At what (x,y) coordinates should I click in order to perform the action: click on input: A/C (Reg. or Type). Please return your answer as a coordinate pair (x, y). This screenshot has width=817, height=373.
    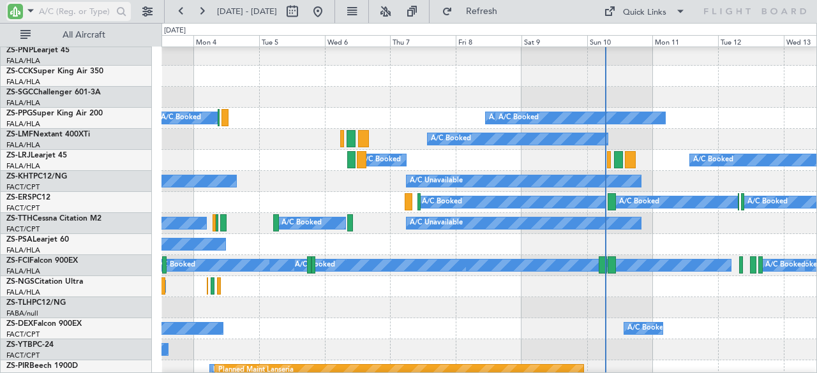
    Looking at the image, I should click on (75, 11).